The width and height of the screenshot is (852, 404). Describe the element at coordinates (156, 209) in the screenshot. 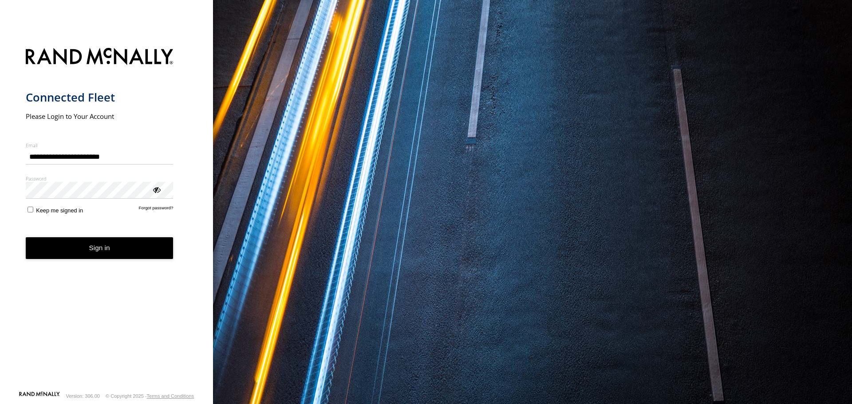

I see `a: Forgot password?` at that location.